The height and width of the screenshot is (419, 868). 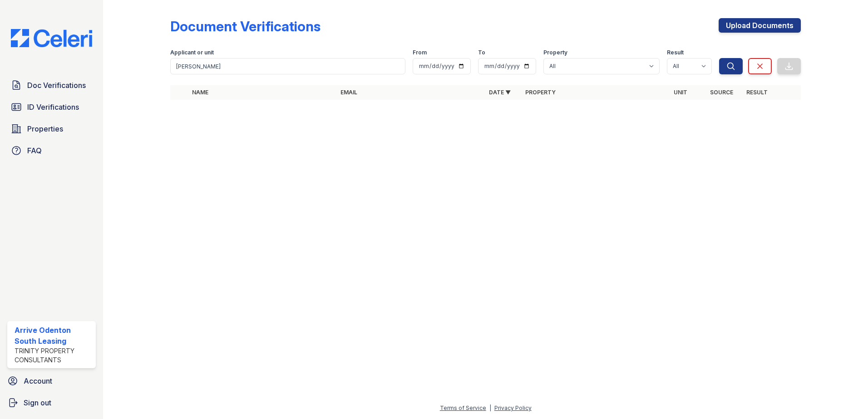 I want to click on span: Sign out, so click(x=37, y=403).